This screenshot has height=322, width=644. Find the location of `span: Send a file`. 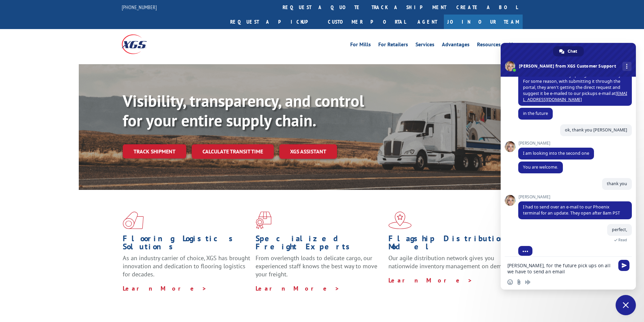

span: Send a file is located at coordinates (519, 282).